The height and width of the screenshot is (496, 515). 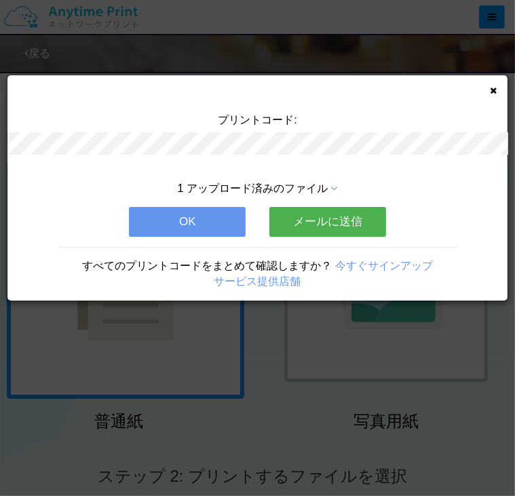 I want to click on span: 1 アップロード済みのファイル, so click(x=253, y=188).